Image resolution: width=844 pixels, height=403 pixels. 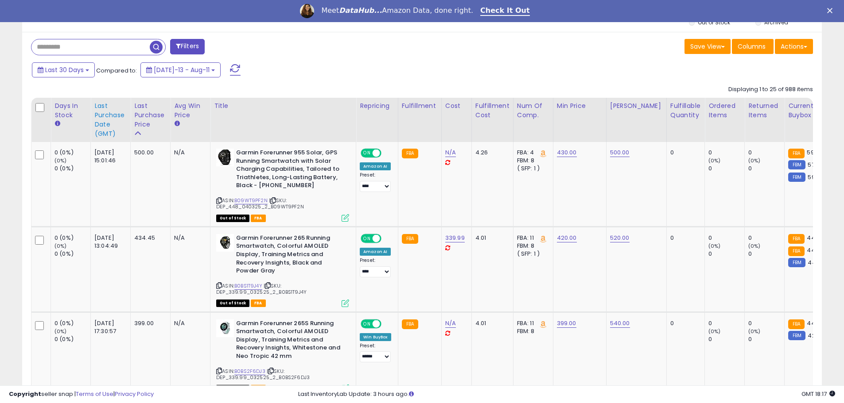 What do you see at coordinates (579, 106) in the screenshot?
I see `div: Min Price` at bounding box center [579, 106].